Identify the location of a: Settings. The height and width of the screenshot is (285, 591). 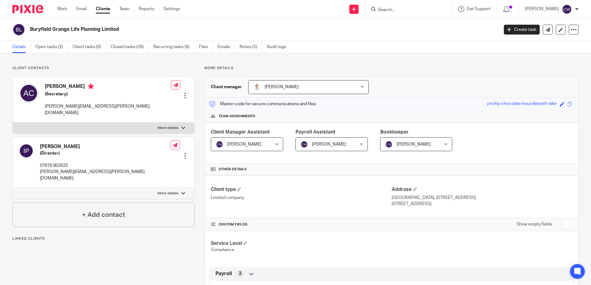
(171, 9).